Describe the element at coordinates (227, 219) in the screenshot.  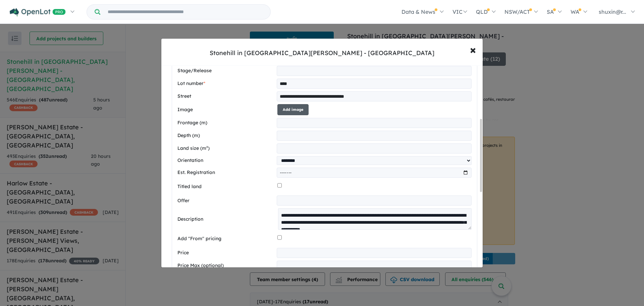
I see `label: Description` at that location.